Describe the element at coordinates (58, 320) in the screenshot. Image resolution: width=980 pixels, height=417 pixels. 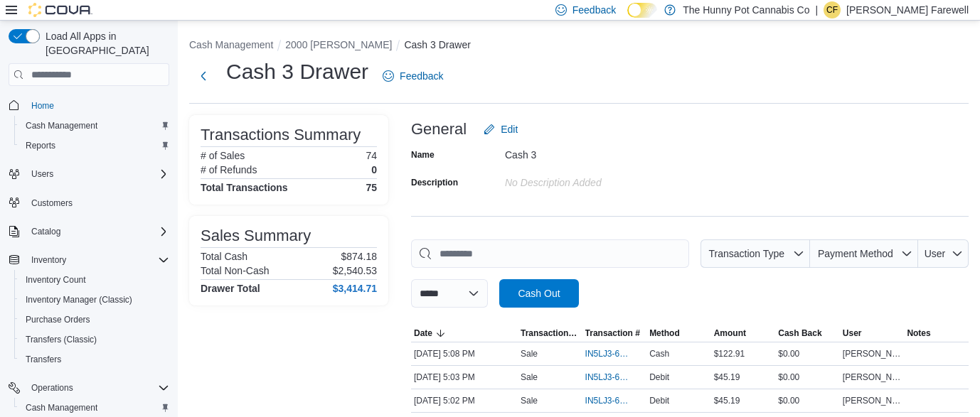
I see `span: Purchase Orders` at that location.